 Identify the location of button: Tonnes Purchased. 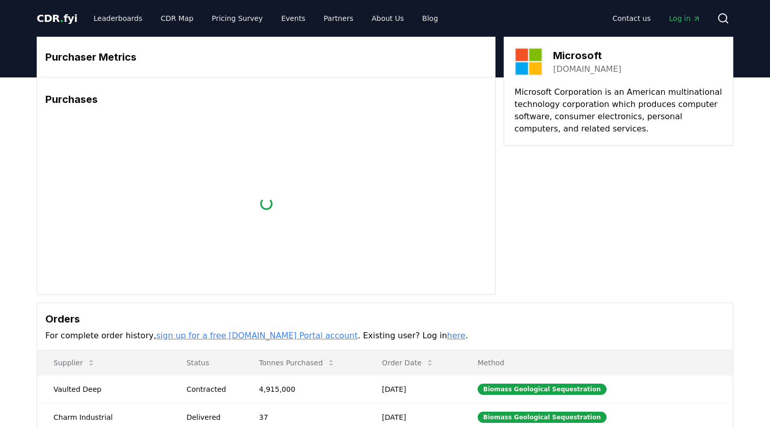
(297, 362).